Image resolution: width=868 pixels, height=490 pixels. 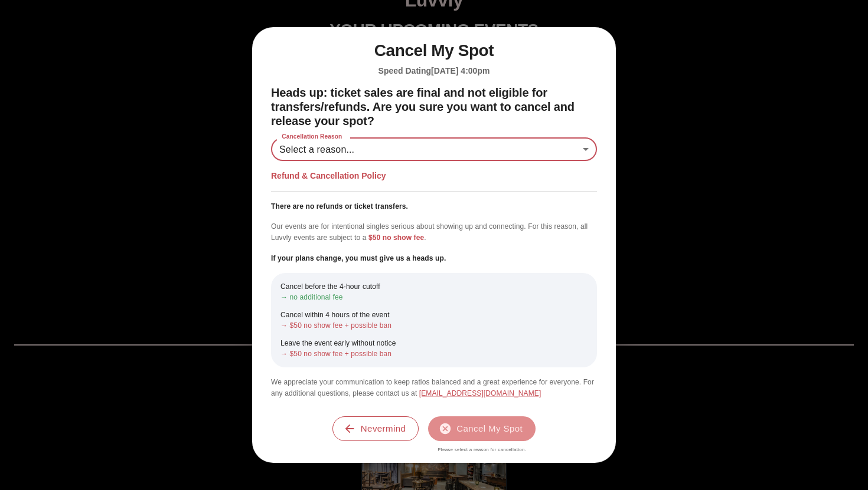 I want to click on p: Cancel within 4 hours of the event, so click(x=434, y=315).